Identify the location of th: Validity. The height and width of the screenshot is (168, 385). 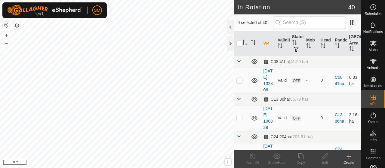
(282, 44).